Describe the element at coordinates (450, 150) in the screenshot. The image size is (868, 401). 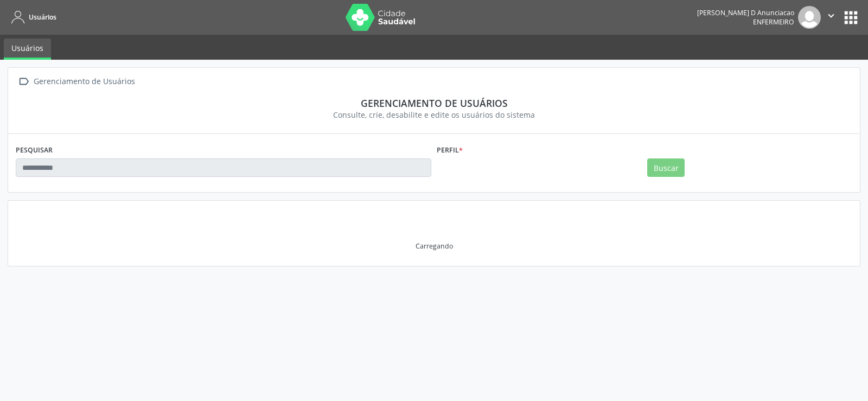
I see `label: Perfil` at that location.